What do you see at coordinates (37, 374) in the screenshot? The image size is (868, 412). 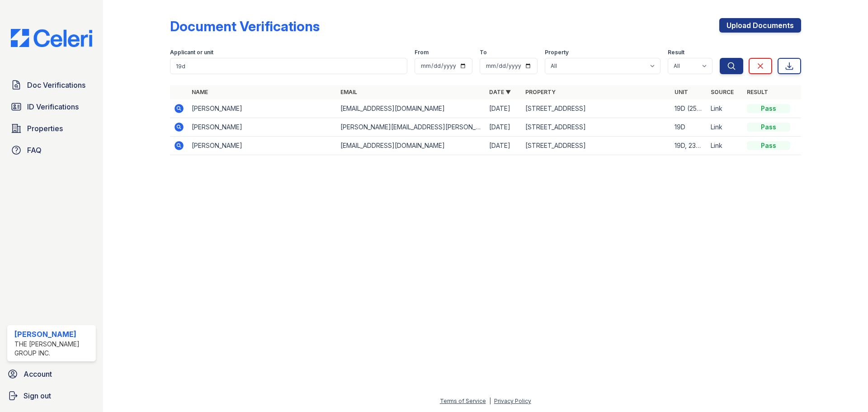 I see `span: Account` at bounding box center [37, 374].